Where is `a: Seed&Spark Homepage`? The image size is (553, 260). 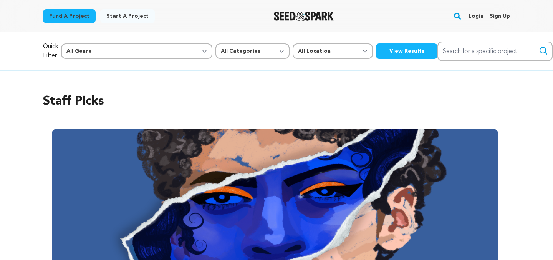 a: Seed&Spark Homepage is located at coordinates (304, 16).